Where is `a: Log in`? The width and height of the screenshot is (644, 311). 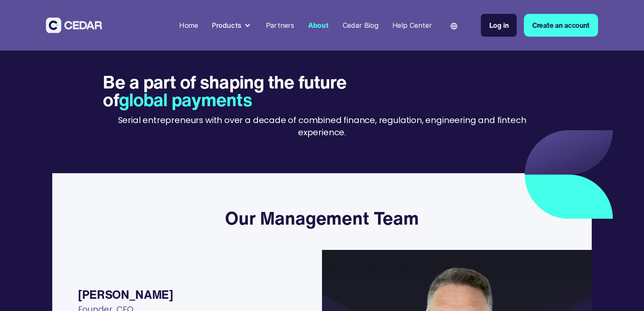 a: Log in is located at coordinates (499, 25).